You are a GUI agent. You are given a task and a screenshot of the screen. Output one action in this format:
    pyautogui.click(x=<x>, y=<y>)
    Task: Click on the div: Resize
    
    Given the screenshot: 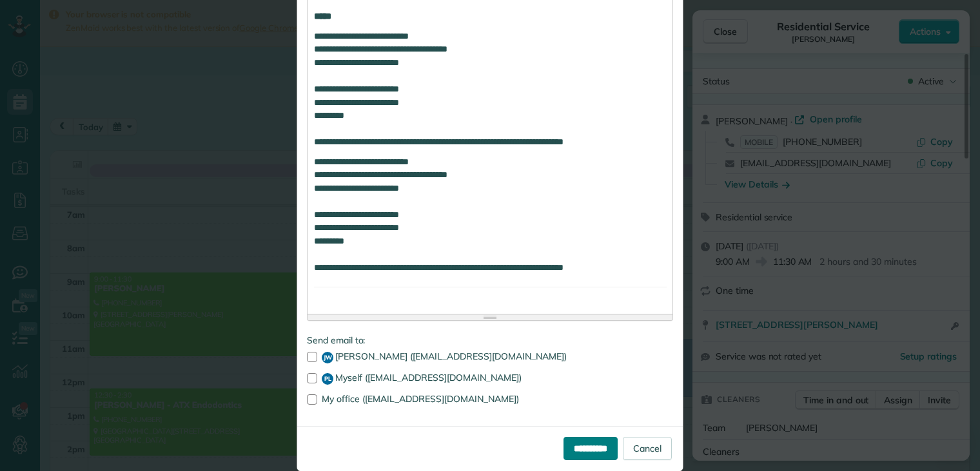 What is the action you would take?
    pyautogui.click(x=490, y=317)
    